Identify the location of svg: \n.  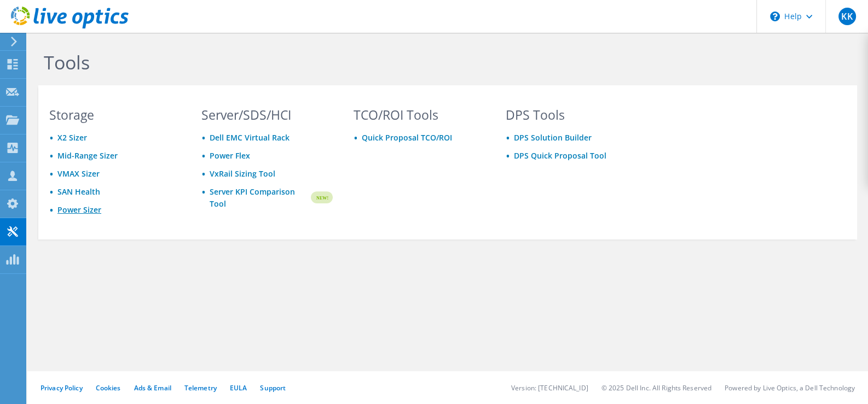
(775, 16).